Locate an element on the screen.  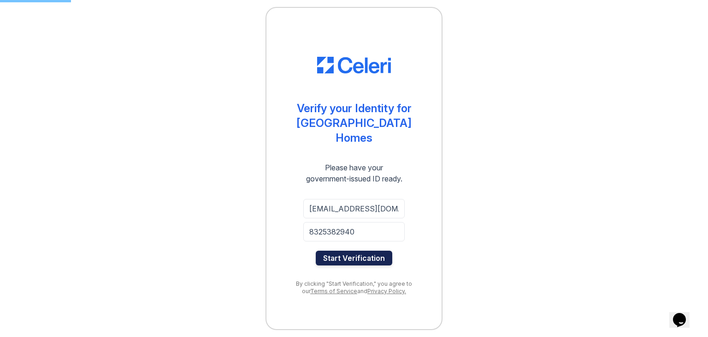
a: Terms of Service is located at coordinates (334, 291).